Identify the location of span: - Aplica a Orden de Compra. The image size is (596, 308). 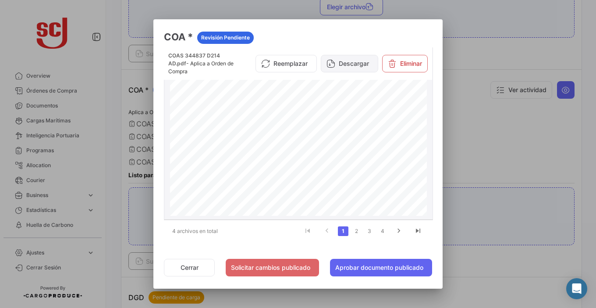
(201, 67).